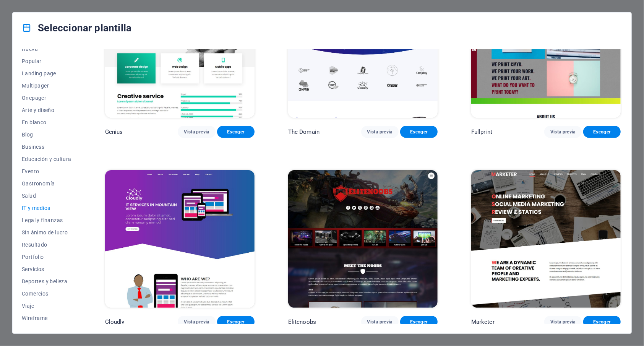 The height and width of the screenshot is (346, 644). I want to click on span: Wireframe, so click(47, 319).